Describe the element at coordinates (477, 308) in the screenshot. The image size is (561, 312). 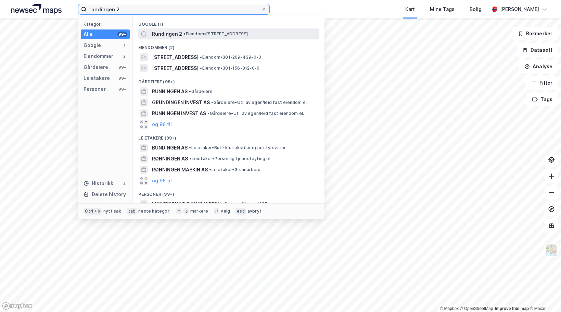
I see `a: OpenStreetMap` at that location.